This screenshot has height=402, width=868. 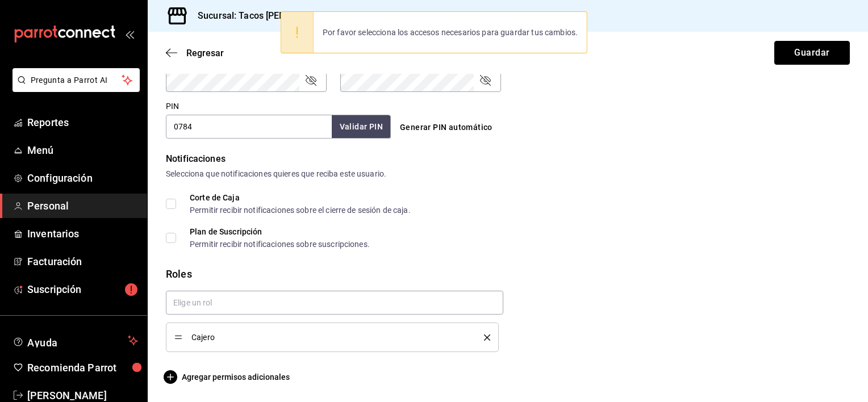 What do you see at coordinates (508, 274) in the screenshot?
I see `div: Roles` at bounding box center [508, 274].